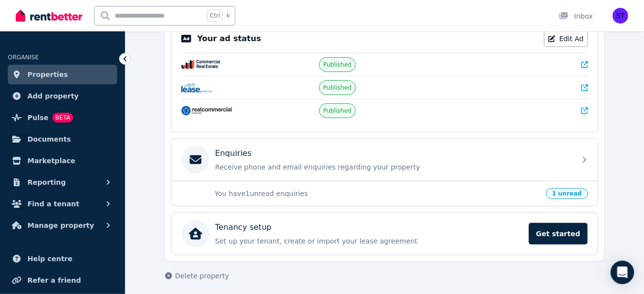 Image resolution: width=644 pixels, height=294 pixels. Describe the element at coordinates (385, 234) in the screenshot. I see `a: Tenancy setupSet up your tenant, create or import your lease agreementGet started` at that location.